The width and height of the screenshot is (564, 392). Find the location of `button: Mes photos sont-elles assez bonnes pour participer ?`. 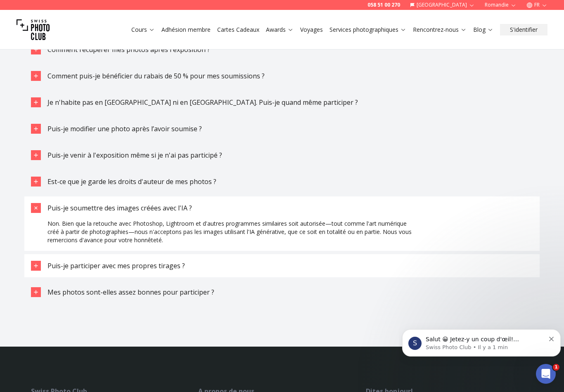

button: Mes photos sont-elles assez bonnes pour participer ? is located at coordinates (282, 292).